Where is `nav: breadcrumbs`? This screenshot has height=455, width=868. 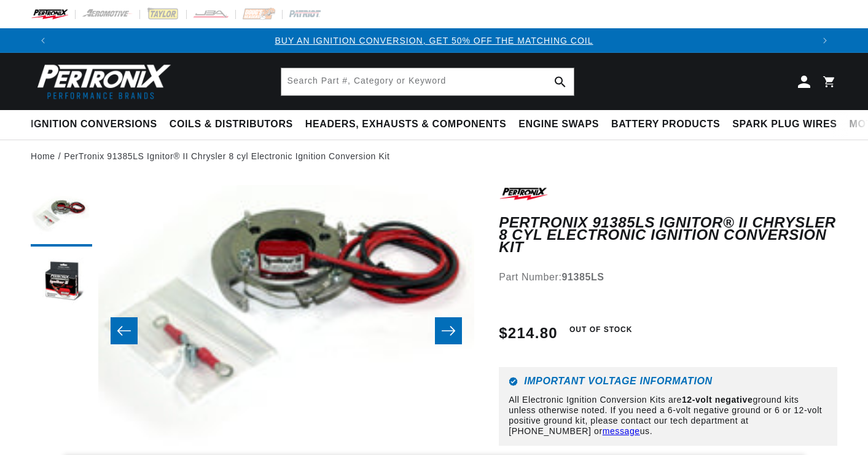 nav: breadcrumbs is located at coordinates (434, 156).